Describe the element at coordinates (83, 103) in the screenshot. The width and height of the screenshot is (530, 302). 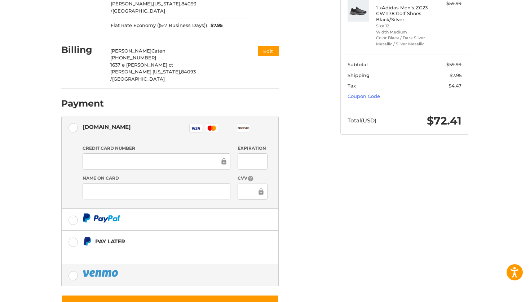
I see `h2: Payment` at that location.